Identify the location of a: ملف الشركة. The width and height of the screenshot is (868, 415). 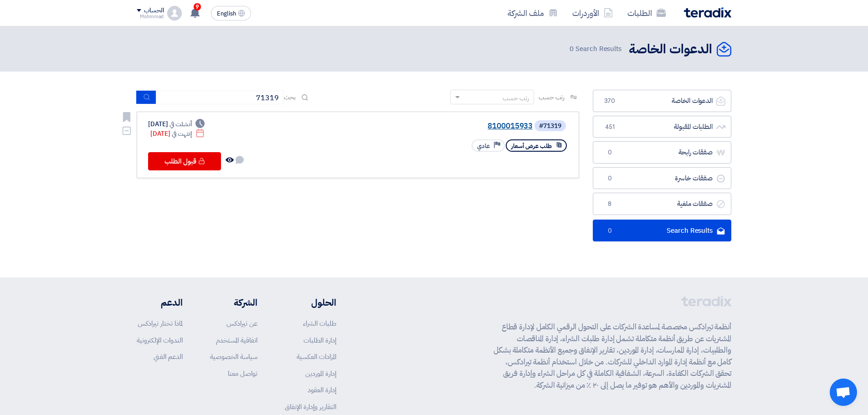
(533, 12).